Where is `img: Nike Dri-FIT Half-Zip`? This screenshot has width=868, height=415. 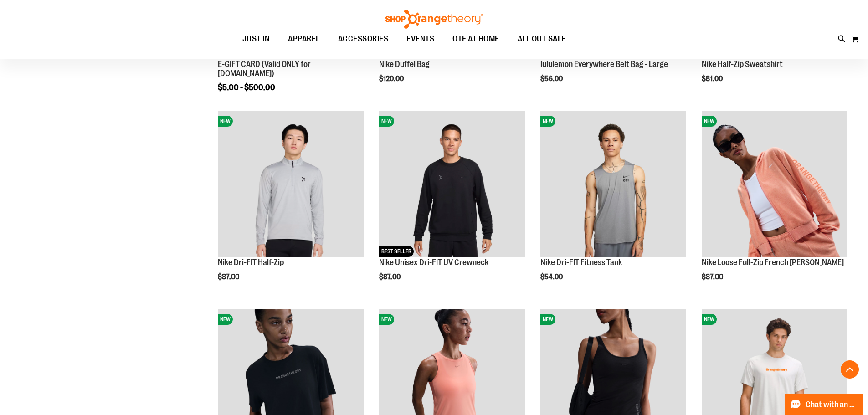
img: Nike Dri-FIT Half-Zip is located at coordinates (290, 184).